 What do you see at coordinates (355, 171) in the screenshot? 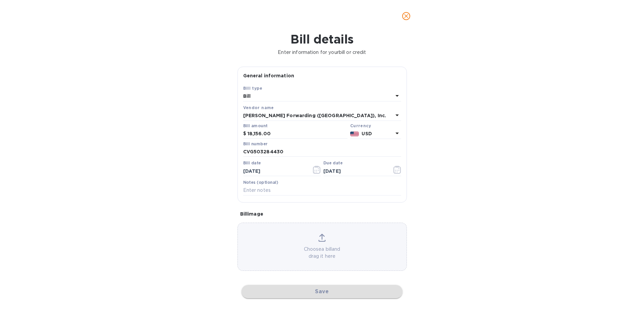
I see `input: Due date` at bounding box center [355, 171].